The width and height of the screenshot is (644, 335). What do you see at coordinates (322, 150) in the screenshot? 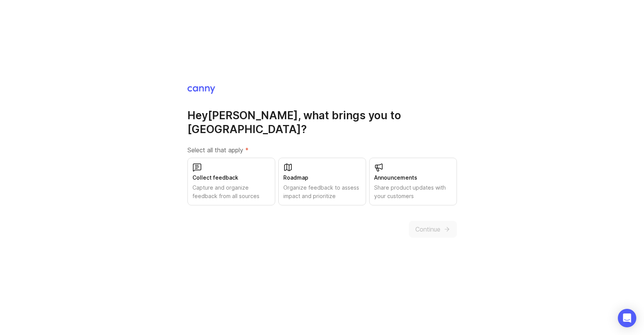
I see `label: Select all that apply` at bounding box center [322, 150].